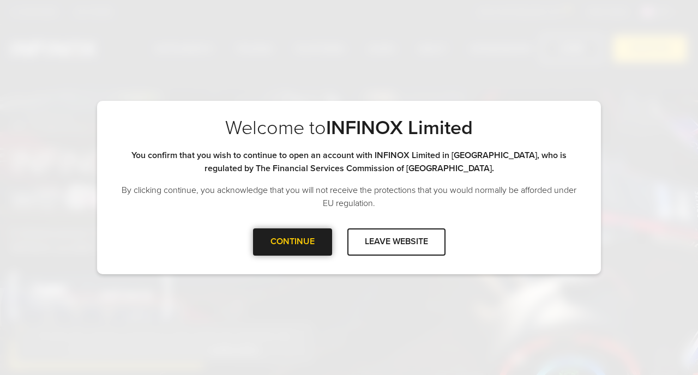 Image resolution: width=698 pixels, height=375 pixels. I want to click on strong: INFINOX Limited, so click(399, 128).